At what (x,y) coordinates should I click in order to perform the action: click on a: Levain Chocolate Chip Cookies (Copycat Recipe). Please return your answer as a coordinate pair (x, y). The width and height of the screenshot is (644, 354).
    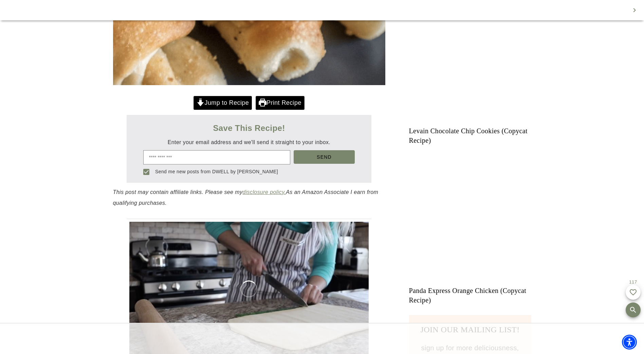
    Looking at the image, I should click on (470, 136).